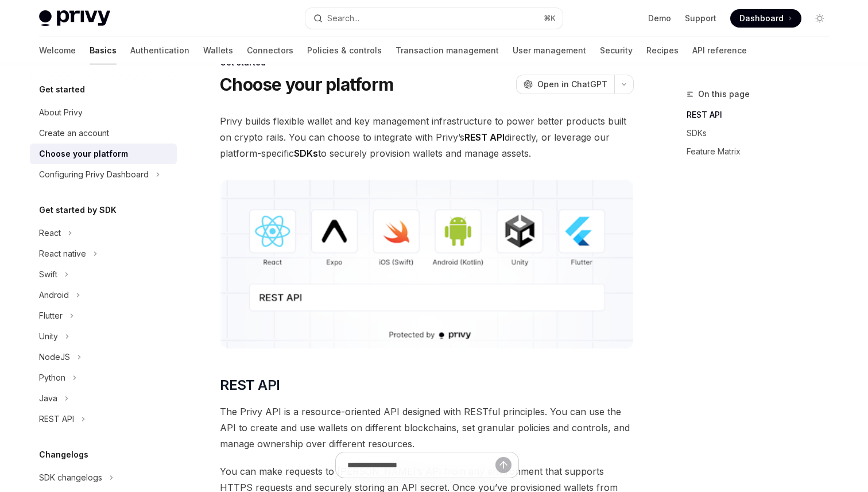  What do you see at coordinates (724, 94) in the screenshot?
I see `span: On this page` at bounding box center [724, 94].